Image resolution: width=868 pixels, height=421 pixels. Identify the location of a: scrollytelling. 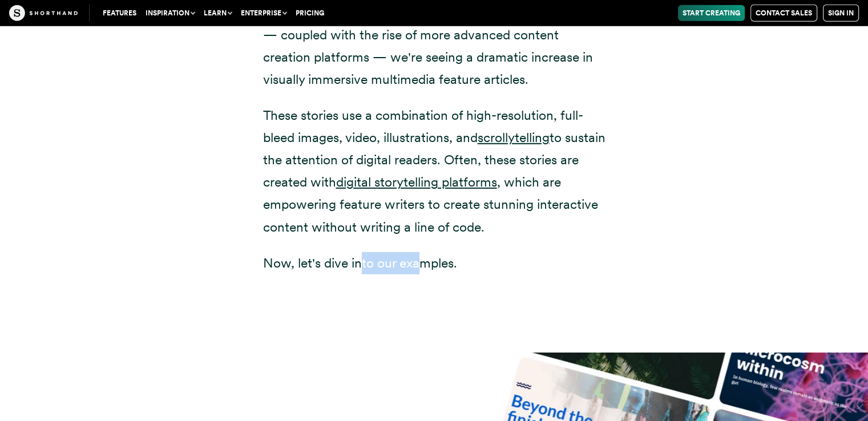
(514, 137).